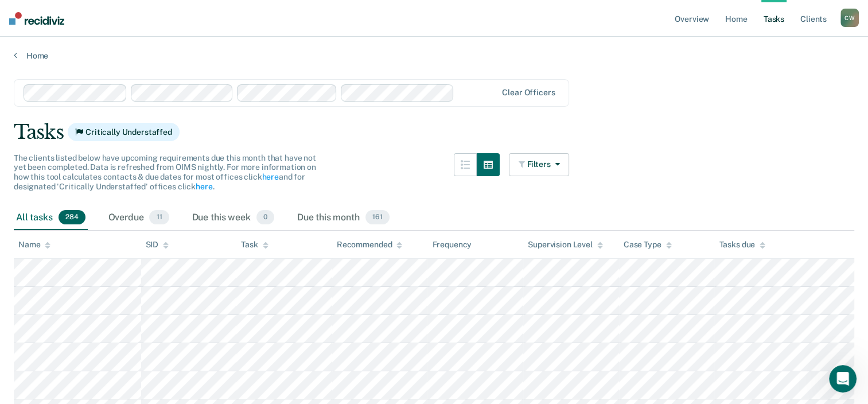 The image size is (868, 404). I want to click on span: 11, so click(159, 218).